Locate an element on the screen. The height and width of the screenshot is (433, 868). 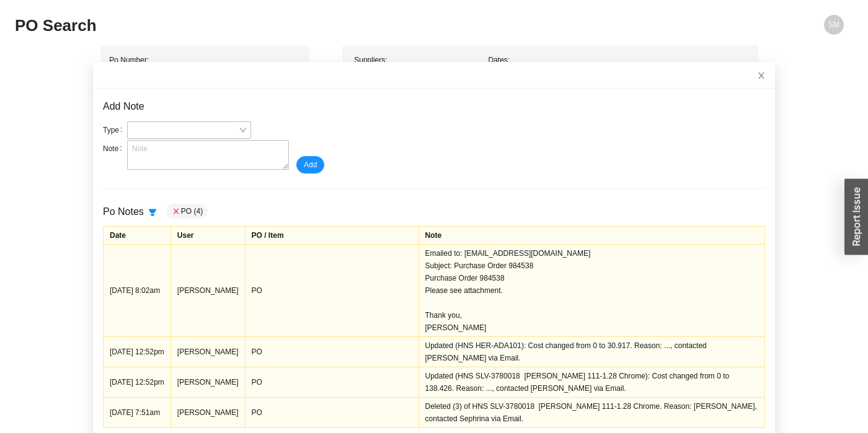
span: Add is located at coordinates (310, 165).